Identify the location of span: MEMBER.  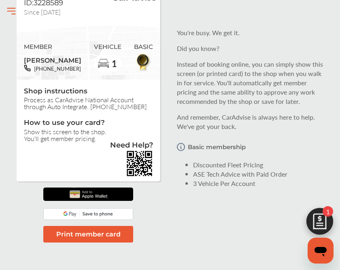
(53, 47).